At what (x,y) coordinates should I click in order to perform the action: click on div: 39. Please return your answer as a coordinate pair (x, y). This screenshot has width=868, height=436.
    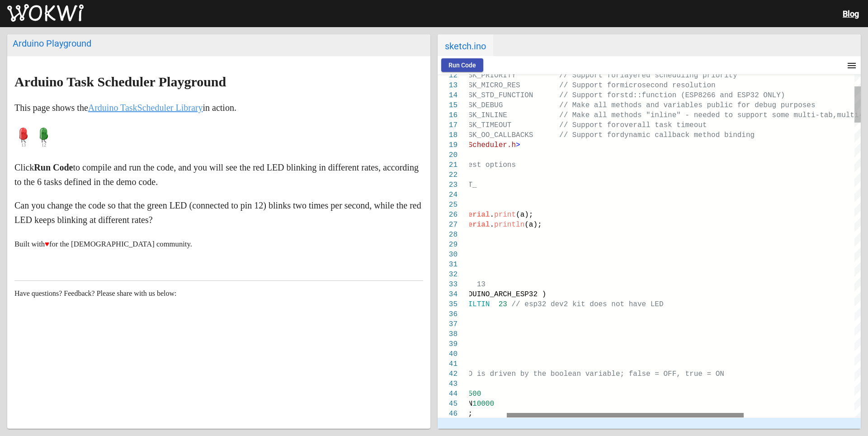
    Looking at the image, I should click on (448, 344).